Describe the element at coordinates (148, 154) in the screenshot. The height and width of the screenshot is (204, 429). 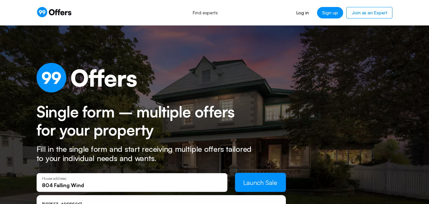
I see `p: Fill in the single form and start receiving multiple offers tailored to your individual needs and...` at that location.